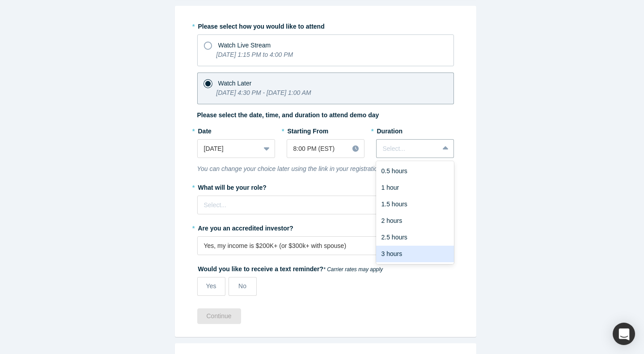 This screenshot has height=354, width=644. What do you see at coordinates (211, 286) in the screenshot?
I see `span: Yes` at bounding box center [211, 286].